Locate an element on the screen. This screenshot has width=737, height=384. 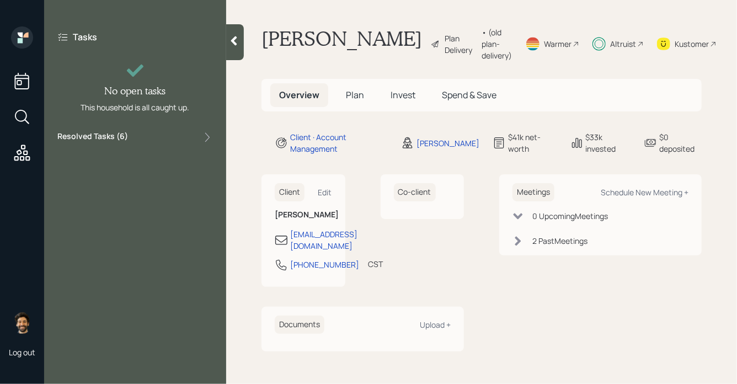
div: This household is all caught up. is located at coordinates (135, 107).